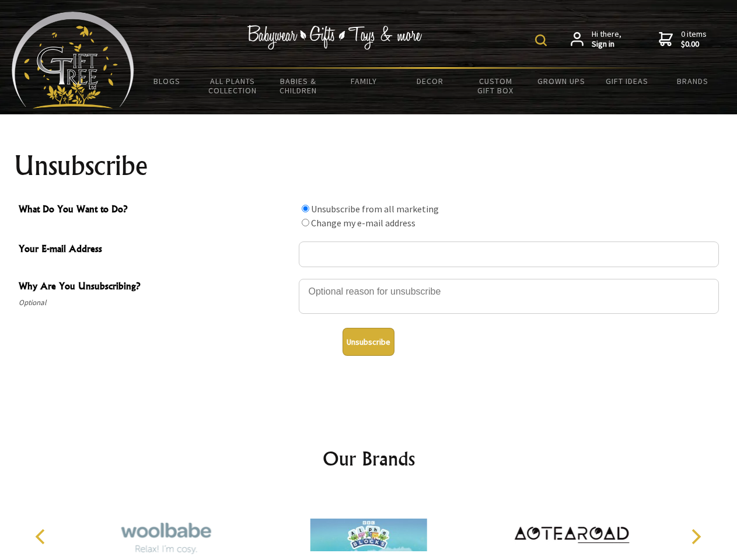 This screenshot has height=560, width=737. Describe the element at coordinates (364, 81) in the screenshot. I see `a: Family` at that location.